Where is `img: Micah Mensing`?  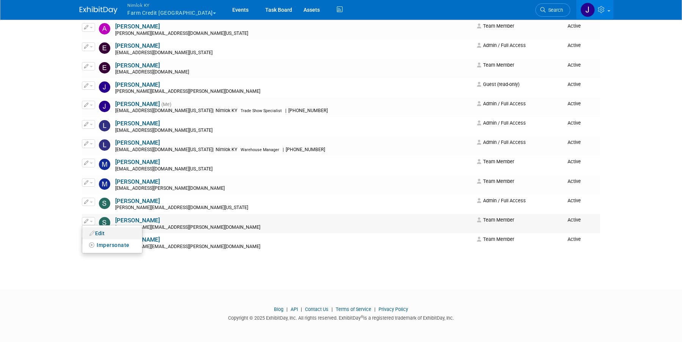
img: Micah Mensing is located at coordinates (105, 184).